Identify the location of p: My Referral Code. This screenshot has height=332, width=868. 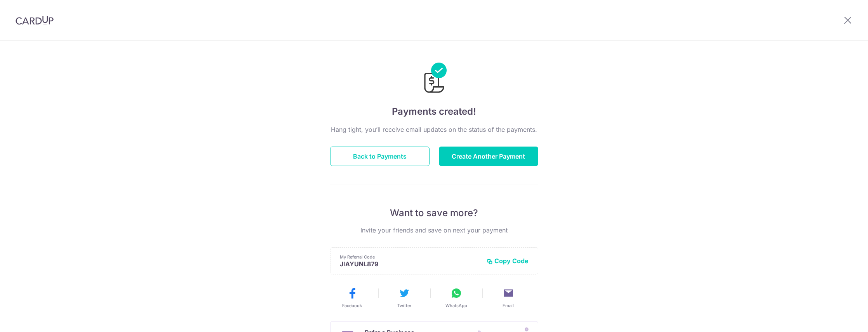
(410, 257).